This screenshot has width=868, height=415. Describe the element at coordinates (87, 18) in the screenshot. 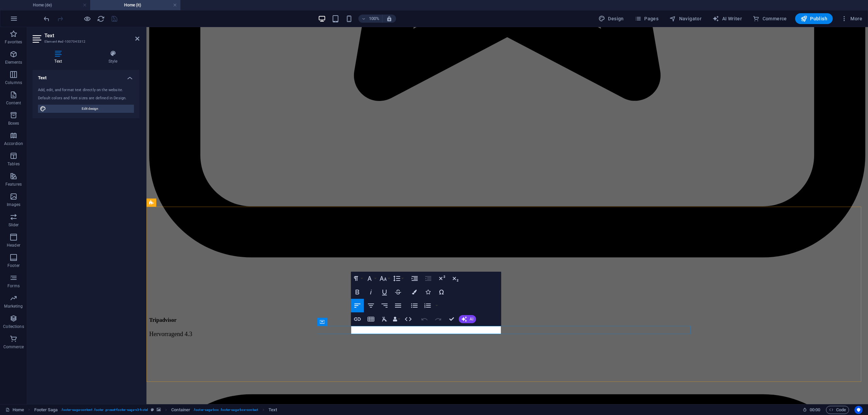

I see `button: Click here to leave preview mode and continue editing` at that location.